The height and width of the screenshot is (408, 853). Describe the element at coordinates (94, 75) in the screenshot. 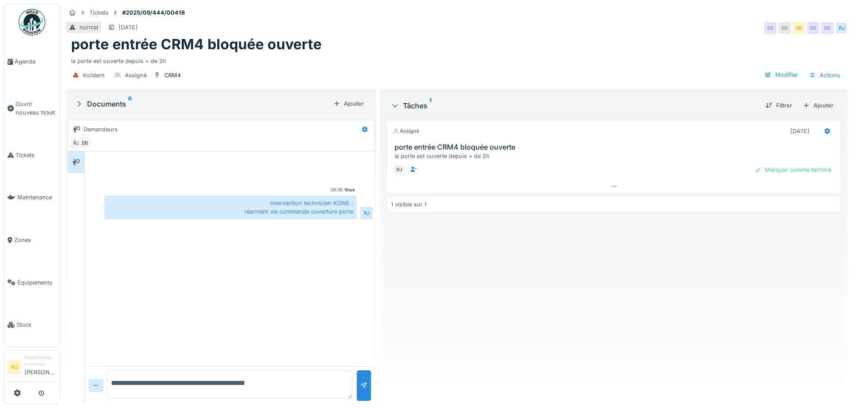

I see `div: Incident` at that location.